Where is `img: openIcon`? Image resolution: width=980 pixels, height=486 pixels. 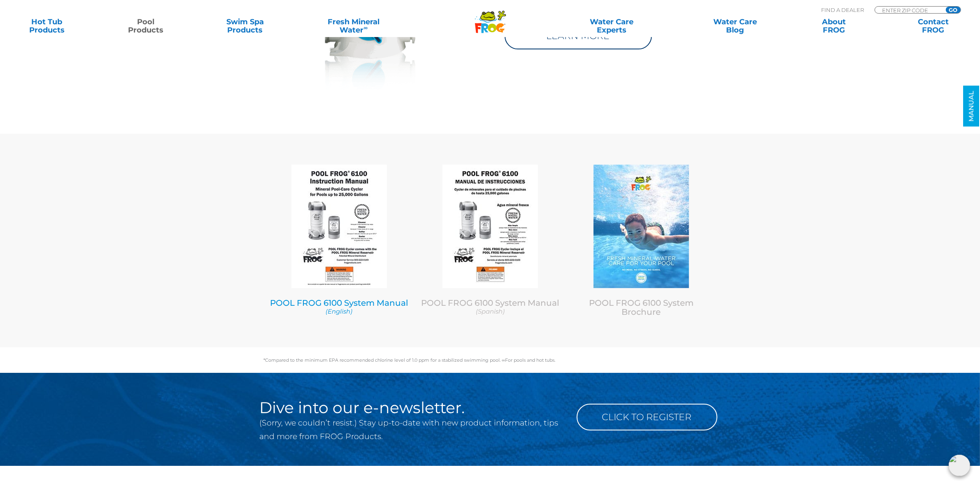 img: openIcon is located at coordinates (959, 465).